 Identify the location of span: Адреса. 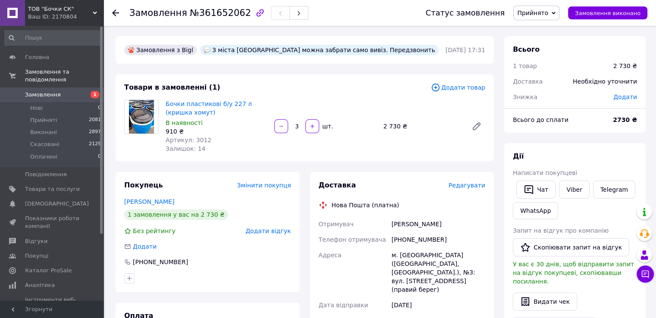
(330, 255).